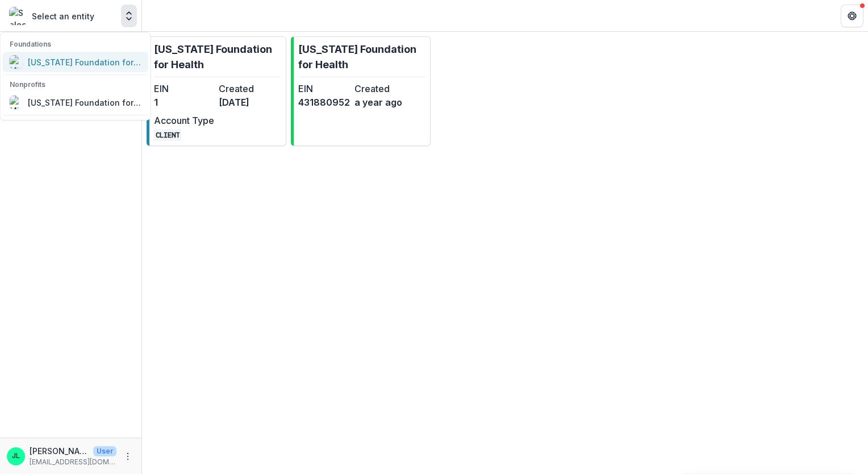 The width and height of the screenshot is (868, 474). I want to click on dd: a year ago, so click(380, 103).